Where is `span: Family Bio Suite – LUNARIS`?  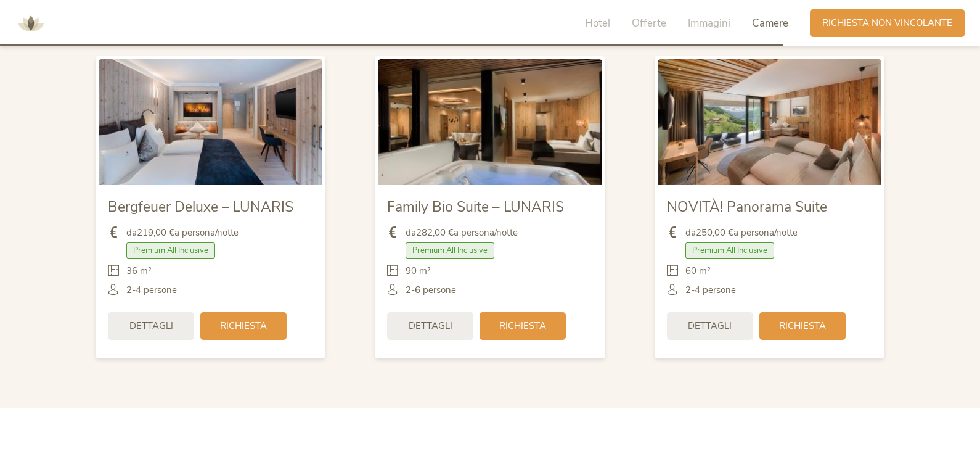 span: Family Bio Suite – LUNARIS is located at coordinates (475, 207).